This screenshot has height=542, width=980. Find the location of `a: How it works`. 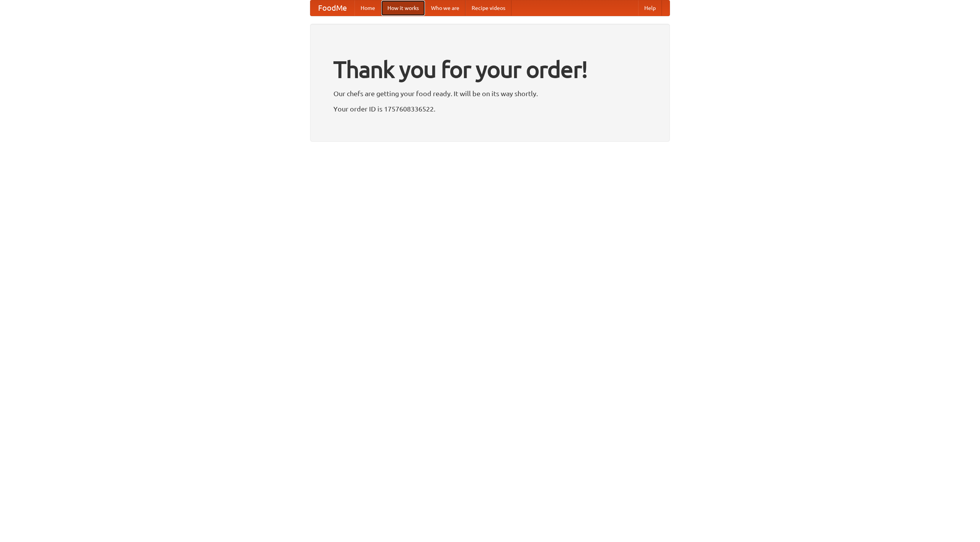

a: How it works is located at coordinates (403, 8).